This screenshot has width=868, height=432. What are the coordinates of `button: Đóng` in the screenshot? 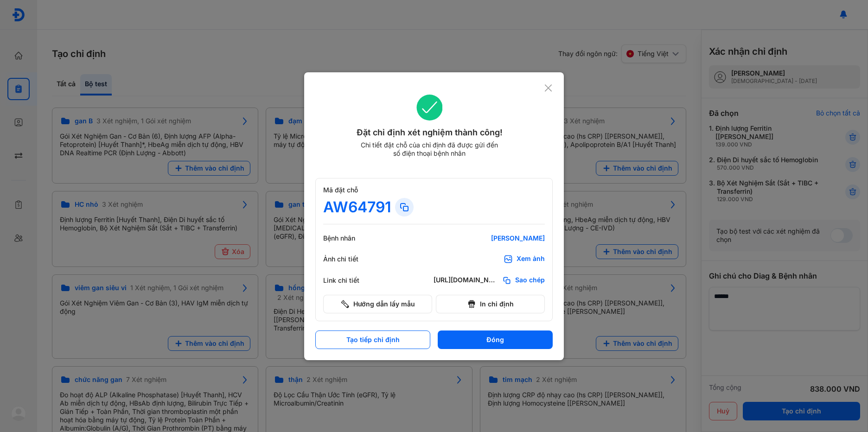 It's located at (495, 340).